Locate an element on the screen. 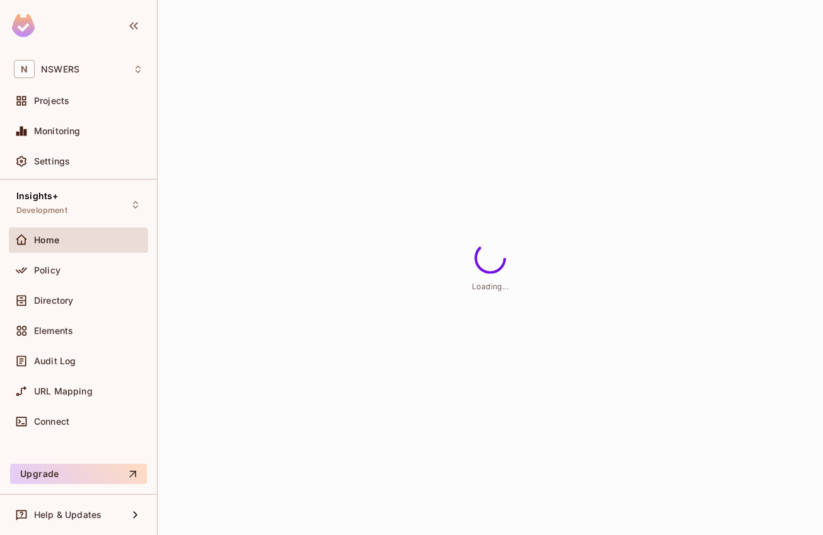 Image resolution: width=823 pixels, height=535 pixels. span: Workspace: NSWERS is located at coordinates (60, 69).